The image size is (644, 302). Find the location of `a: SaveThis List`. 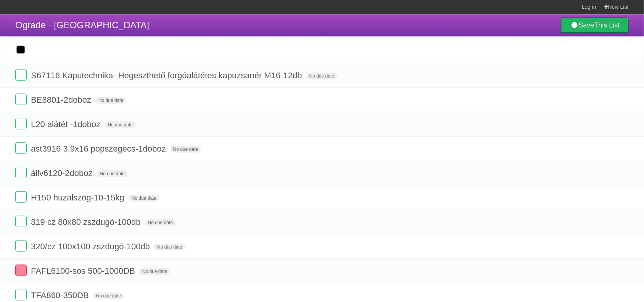

a: SaveThis List is located at coordinates (595, 25).